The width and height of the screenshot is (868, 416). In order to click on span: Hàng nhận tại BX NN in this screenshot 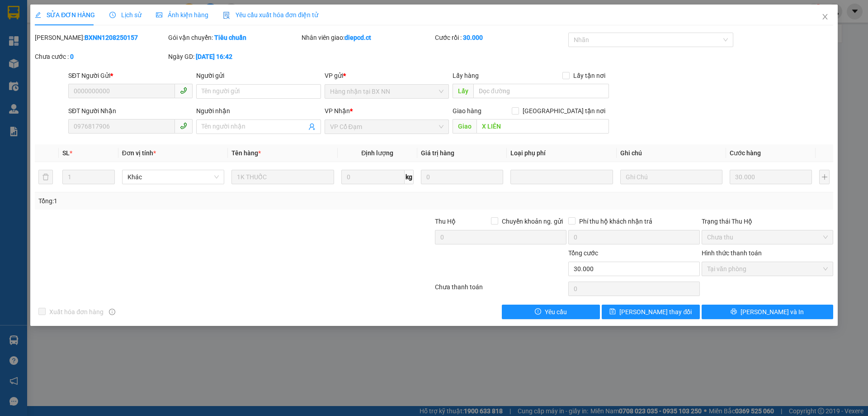, I will do `click(387, 91)`.